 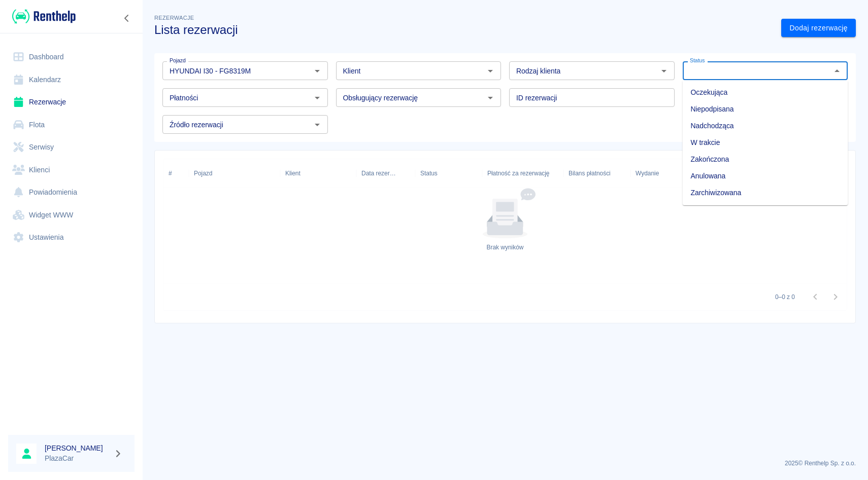 What do you see at coordinates (463, 30) in the screenshot?
I see `h3: Lista rezerwacji` at bounding box center [463, 30].